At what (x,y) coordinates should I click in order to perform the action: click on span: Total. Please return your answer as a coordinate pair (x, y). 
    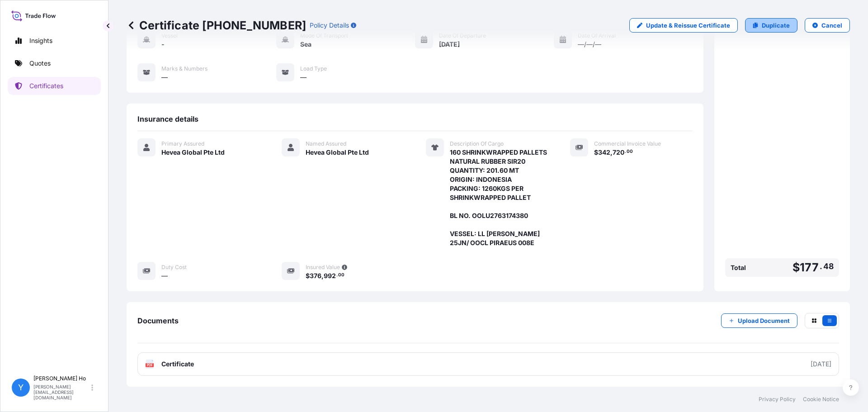
    Looking at the image, I should click on (738, 268).